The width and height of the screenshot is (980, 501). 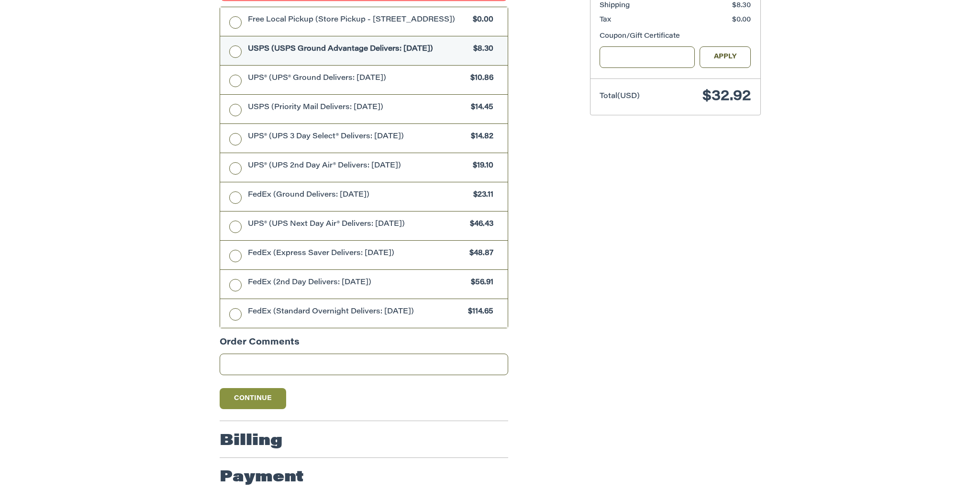 What do you see at coordinates (253, 399) in the screenshot?
I see `button: Continue` at bounding box center [253, 399].